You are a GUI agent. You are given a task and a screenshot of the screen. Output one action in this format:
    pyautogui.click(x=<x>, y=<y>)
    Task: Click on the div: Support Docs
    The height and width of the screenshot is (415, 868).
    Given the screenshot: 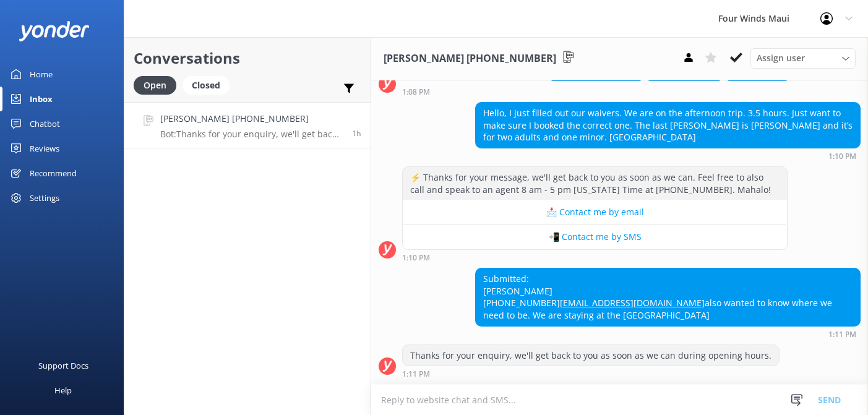 What is the action you would take?
    pyautogui.click(x=63, y=366)
    